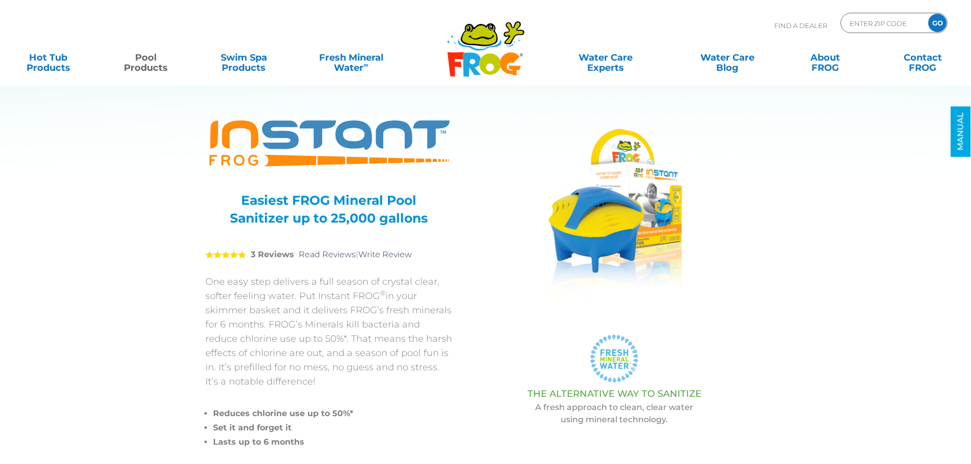 The width and height of the screenshot is (971, 464). I want to click on a: MANUAL, so click(960, 132).